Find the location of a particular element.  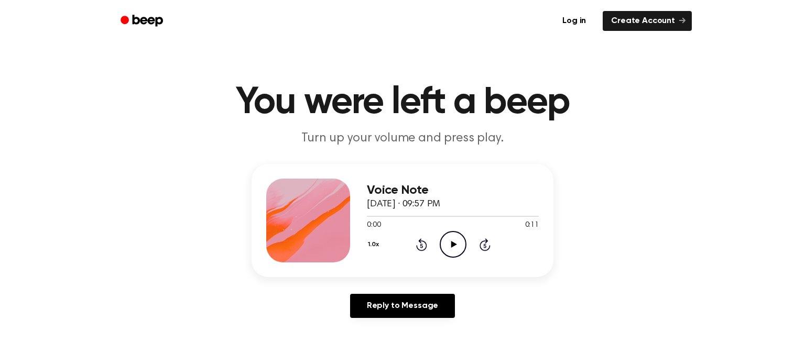

span: 0:11 is located at coordinates (532, 225).